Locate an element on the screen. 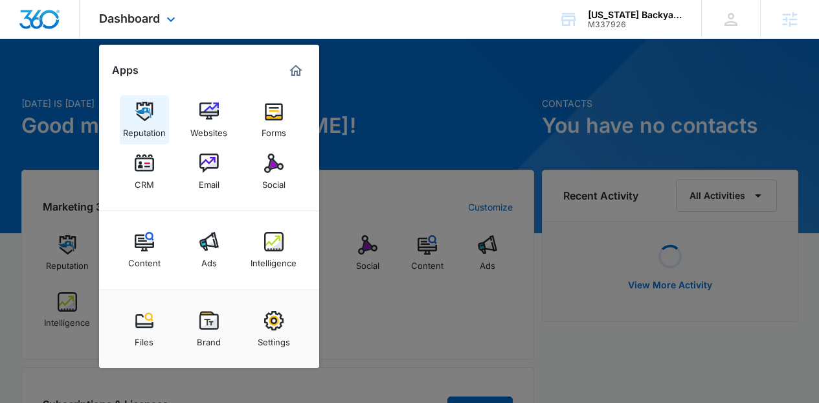 The width and height of the screenshot is (819, 403). div: Ads is located at coordinates (209, 260).